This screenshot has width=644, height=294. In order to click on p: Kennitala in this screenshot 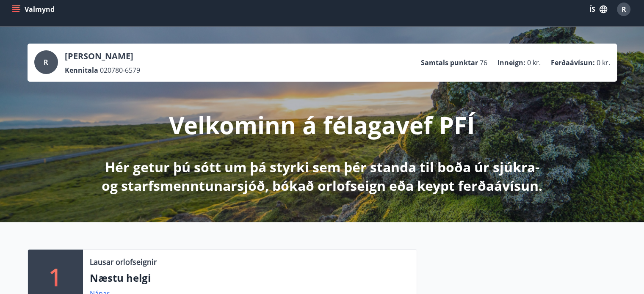, I will do `click(81, 70)`.